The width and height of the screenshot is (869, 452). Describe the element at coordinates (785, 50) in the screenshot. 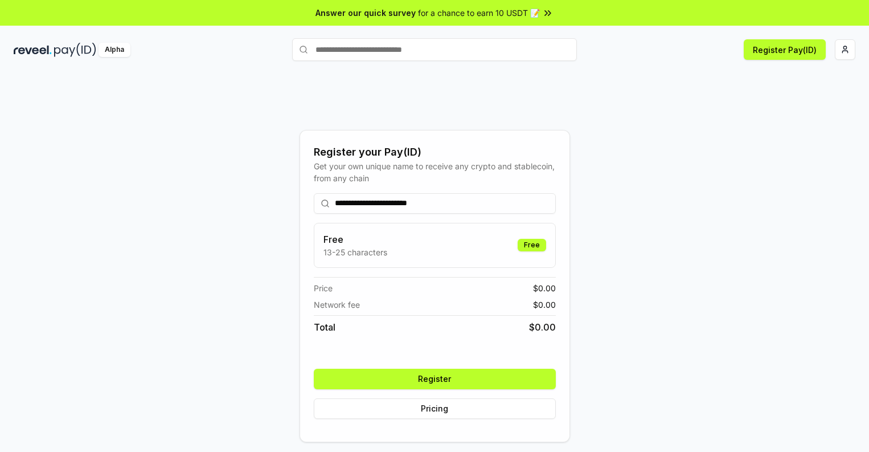

I see `button: Register Pay(ID)` at that location.